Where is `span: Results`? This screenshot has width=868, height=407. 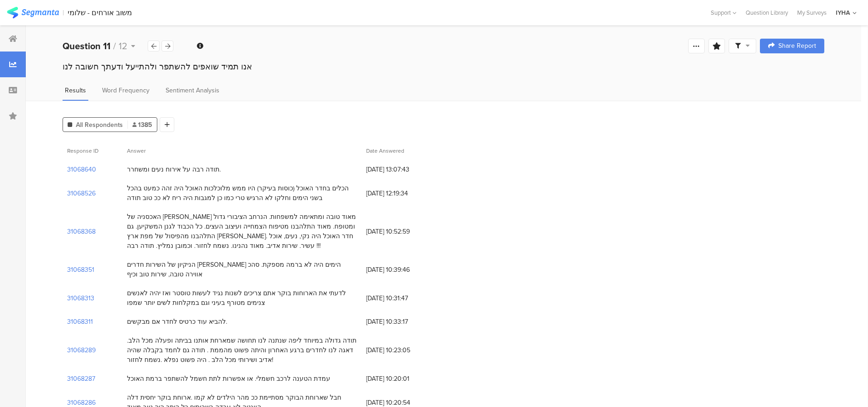
span: Results is located at coordinates (75, 90).